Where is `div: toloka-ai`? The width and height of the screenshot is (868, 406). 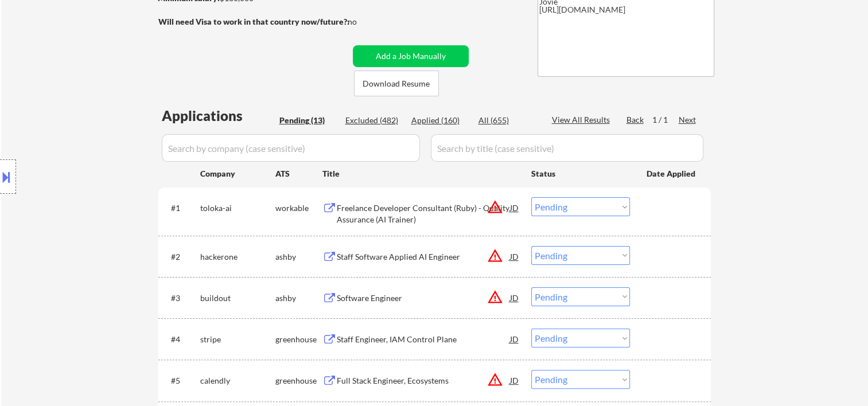
div: toloka-ai is located at coordinates (237, 208).